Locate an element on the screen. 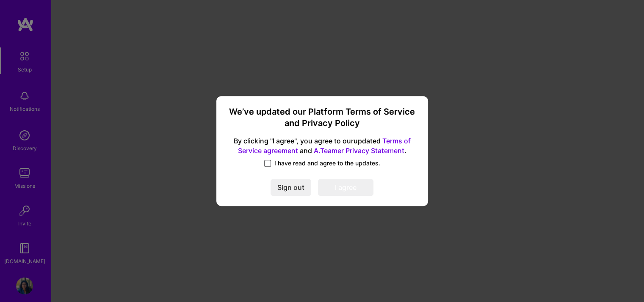 Image resolution: width=644 pixels, height=302 pixels. h3: We’ve updated our Platform Terms of Service and Privacy Policy is located at coordinates (322, 118).